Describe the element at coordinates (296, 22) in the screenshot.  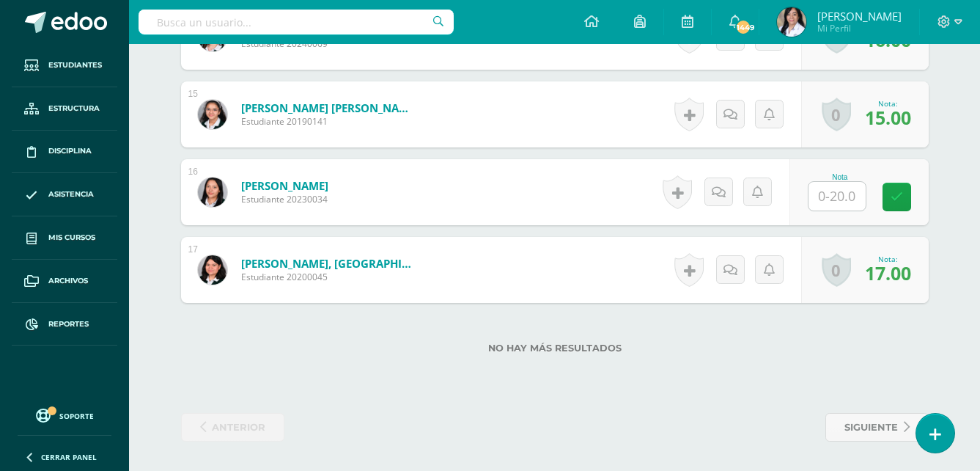
I see `input: Busca un usuario...` at that location.